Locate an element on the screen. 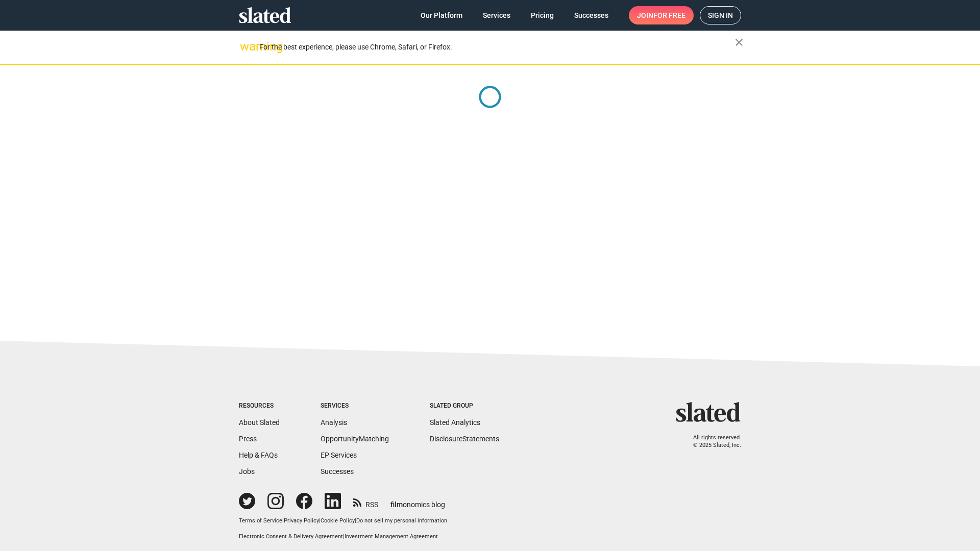  mat-icon: warning is located at coordinates (246, 46).